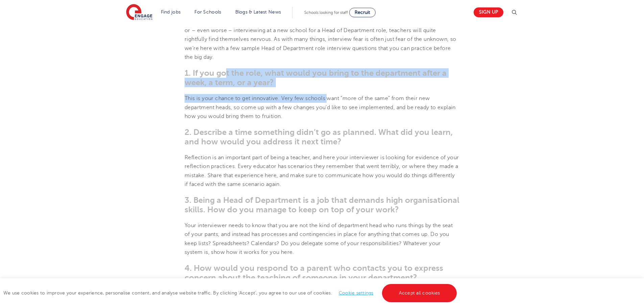 Image resolution: width=644 pixels, height=308 pixels. What do you see at coordinates (258, 12) in the screenshot?
I see `a: Blogs & Latest News` at bounding box center [258, 12].